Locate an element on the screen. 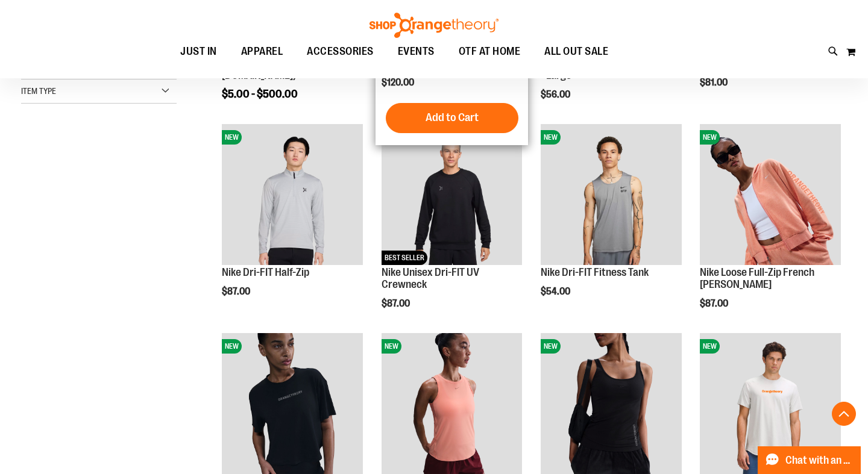 This screenshot has width=868, height=474. button: Back To Top is located at coordinates (844, 414).